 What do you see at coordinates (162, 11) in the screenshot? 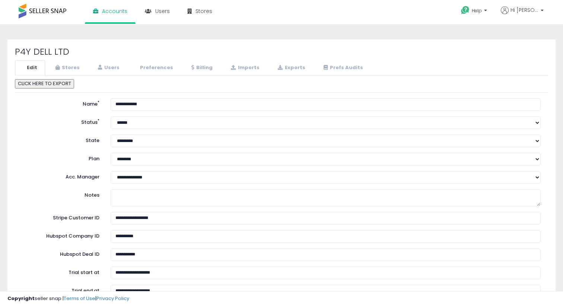
I see `span: Users` at bounding box center [162, 11].